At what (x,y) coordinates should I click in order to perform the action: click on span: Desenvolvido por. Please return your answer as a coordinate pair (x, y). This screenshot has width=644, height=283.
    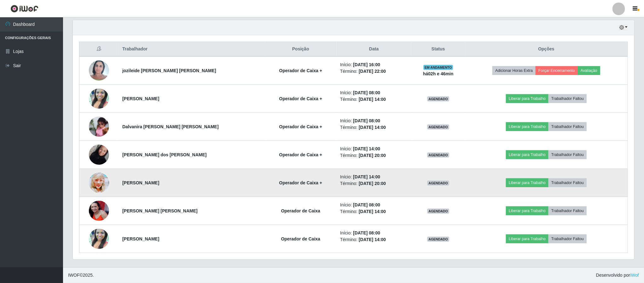
    Looking at the image, I should click on (618, 275).